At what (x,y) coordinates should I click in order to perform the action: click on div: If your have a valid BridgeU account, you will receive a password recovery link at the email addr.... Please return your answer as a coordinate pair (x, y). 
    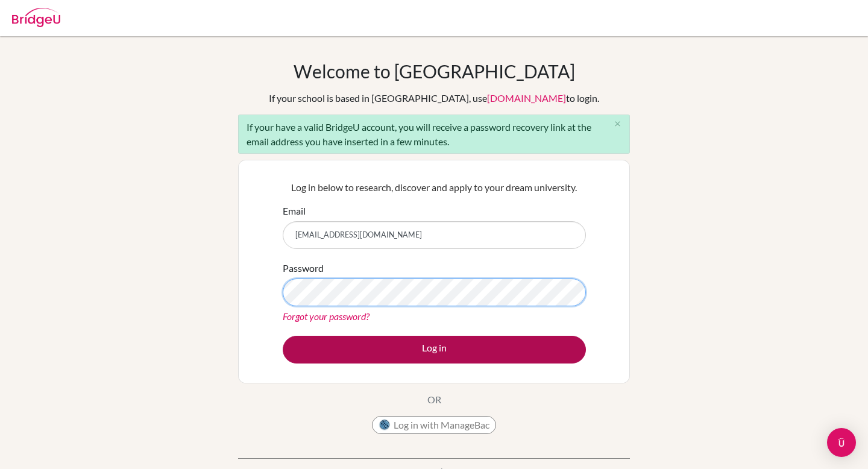
    Looking at the image, I should click on (434, 134).